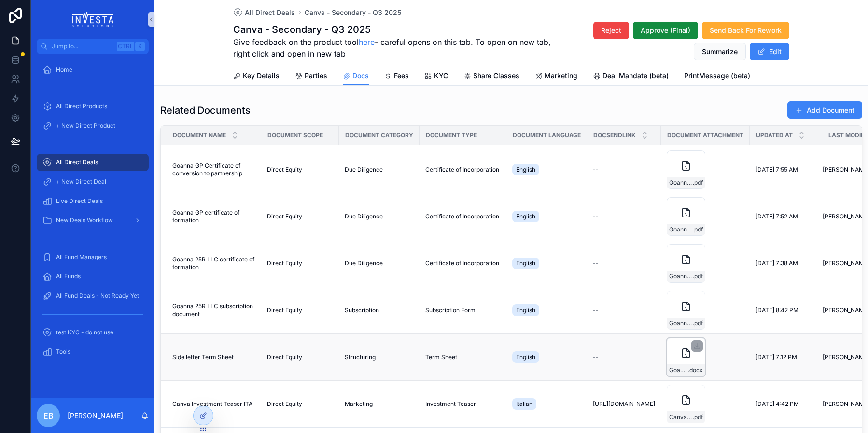 The width and height of the screenshot is (868, 433). I want to click on span: Approve (Final), so click(665, 30).